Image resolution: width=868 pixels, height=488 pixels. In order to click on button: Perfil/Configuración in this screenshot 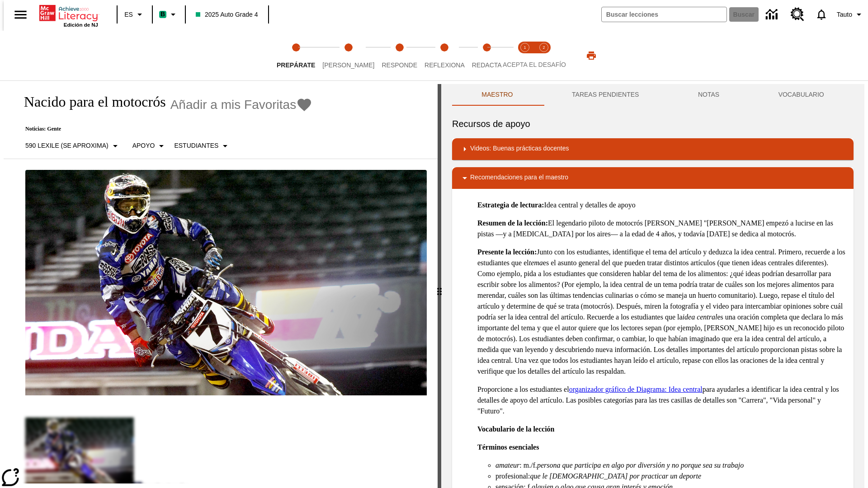, I will do `click(850, 15)`.